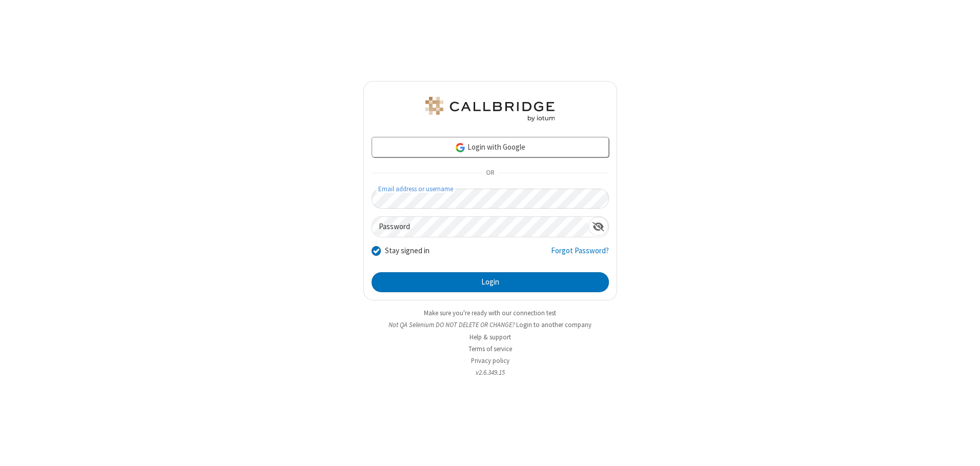 The image size is (980, 466). I want to click on img: google-icon.png, so click(460, 148).